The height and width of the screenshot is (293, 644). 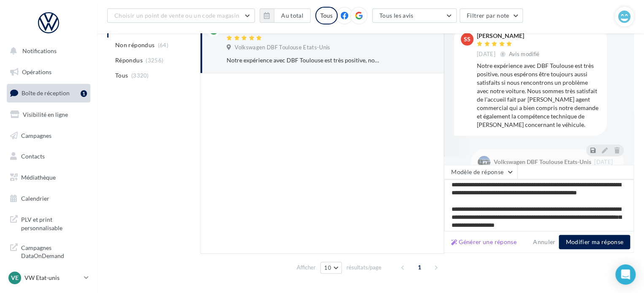 What do you see at coordinates (625, 275) in the screenshot?
I see `div: Open Intercom Messenger` at bounding box center [625, 275].